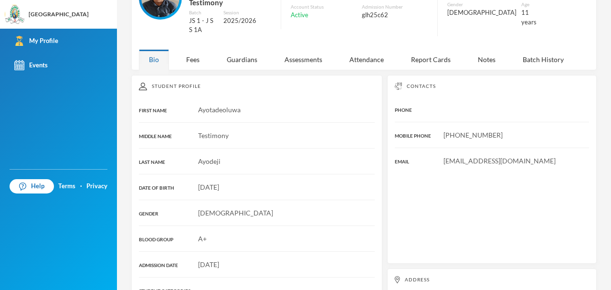 The width and height of the screenshot is (611, 290). What do you see at coordinates (395, 7) in the screenshot?
I see `div: Admission Number` at bounding box center [395, 7].